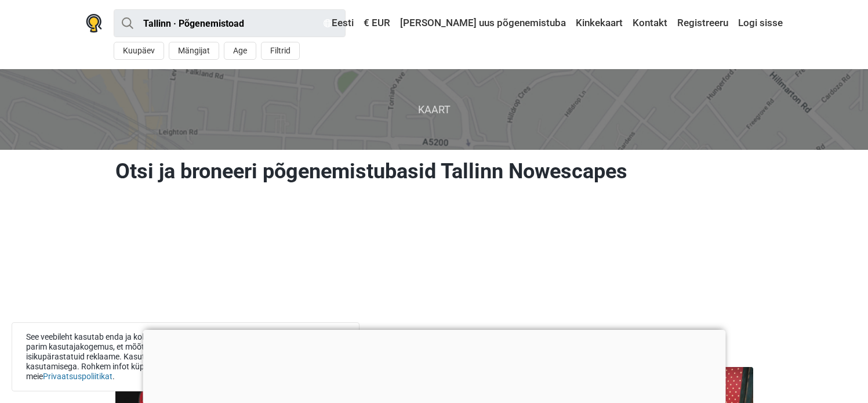  Describe the element at coordinates (434, 171) in the screenshot. I see `h1: Otsi ja broneeri põgenemistubasid Tallinn Nowescapes` at that location.